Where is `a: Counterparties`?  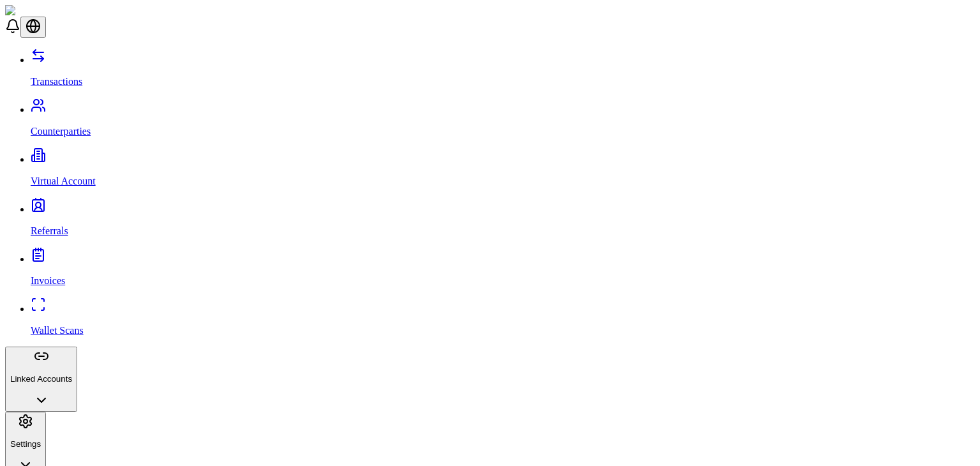
a: Counterparties is located at coordinates (503, 120).